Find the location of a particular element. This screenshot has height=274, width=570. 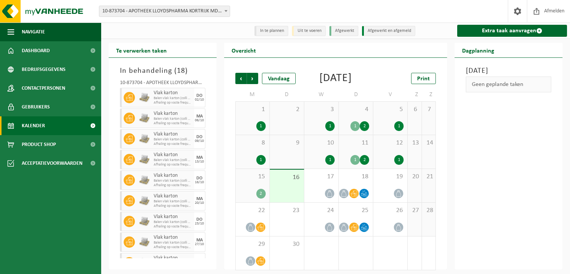

span: 14 is located at coordinates (429, 143).